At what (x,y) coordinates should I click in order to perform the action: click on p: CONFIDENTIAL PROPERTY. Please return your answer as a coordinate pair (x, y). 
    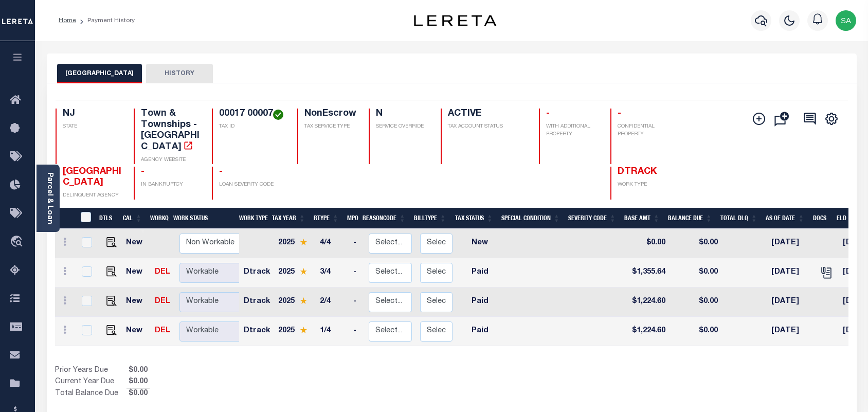
    Looking at the image, I should click on (647, 130).